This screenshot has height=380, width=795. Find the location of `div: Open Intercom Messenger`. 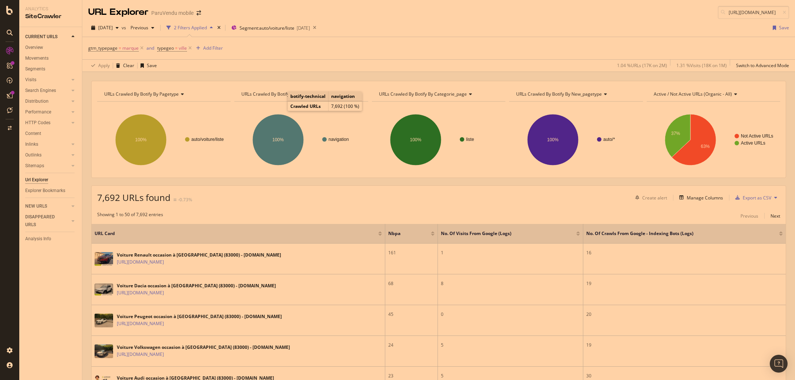

div: Open Intercom Messenger is located at coordinates (779, 364).